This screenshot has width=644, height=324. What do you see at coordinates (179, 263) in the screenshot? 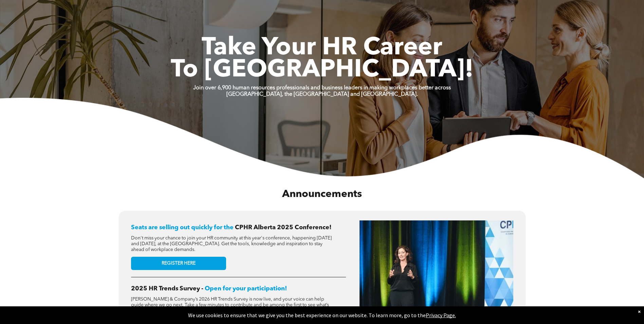
I see `a: REGISTER HERE` at bounding box center [179, 263].